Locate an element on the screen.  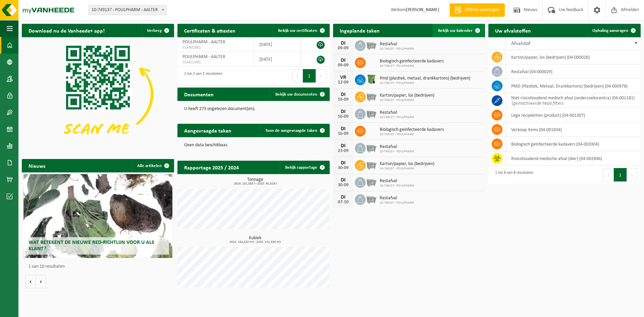
span: Afvalstof is located at coordinates (521, 43).